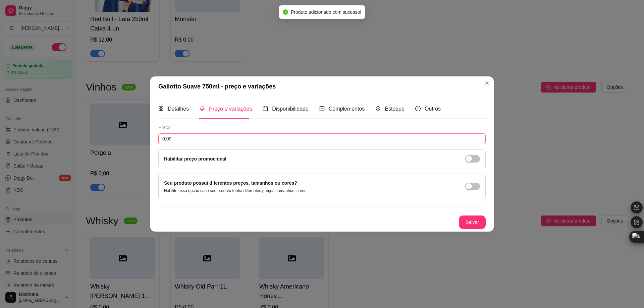 Image resolution: width=644 pixels, height=308 pixels. Describe the element at coordinates (195, 159) in the screenshot. I see `label: Habilitar preço promocional` at that location.